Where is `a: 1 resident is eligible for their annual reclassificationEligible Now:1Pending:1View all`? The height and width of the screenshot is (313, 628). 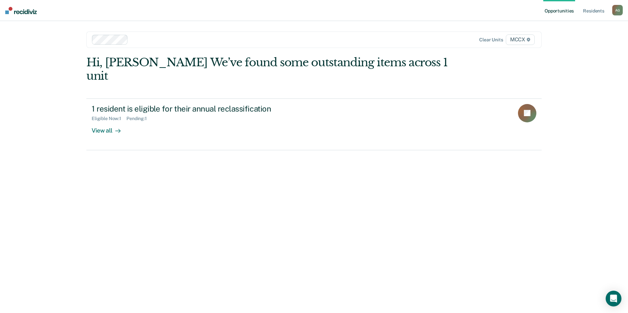
a: 1 resident is eligible for their annual reclassificationEligible Now:1Pending:1View all is located at coordinates (314, 125).